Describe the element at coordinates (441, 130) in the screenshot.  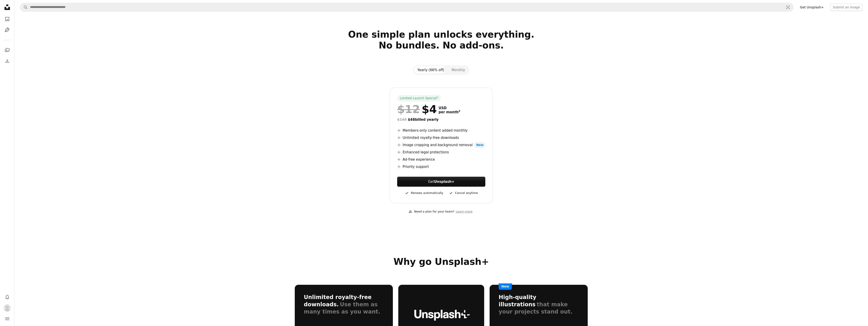
I see `li: Members-only content added monthly` at that location.